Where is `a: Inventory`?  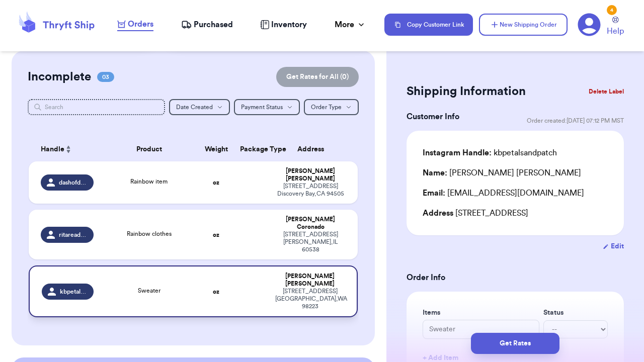
a: Inventory is located at coordinates (283, 24).